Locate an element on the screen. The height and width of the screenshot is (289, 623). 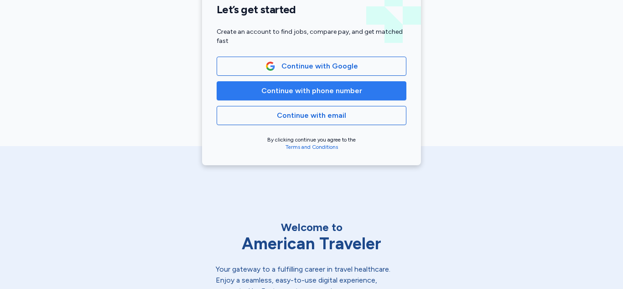
button: Continue with phone number is located at coordinates (312, 91).